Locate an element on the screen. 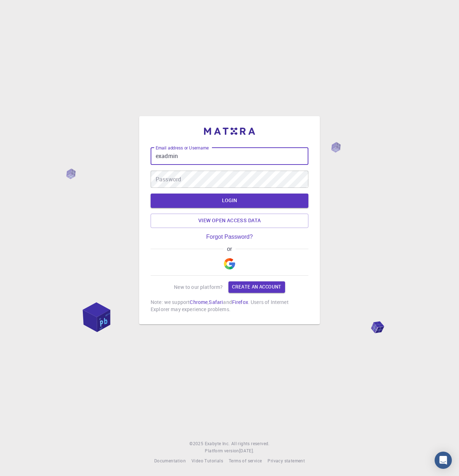 This screenshot has height=476, width=459. a: Terms of service is located at coordinates (245, 461).